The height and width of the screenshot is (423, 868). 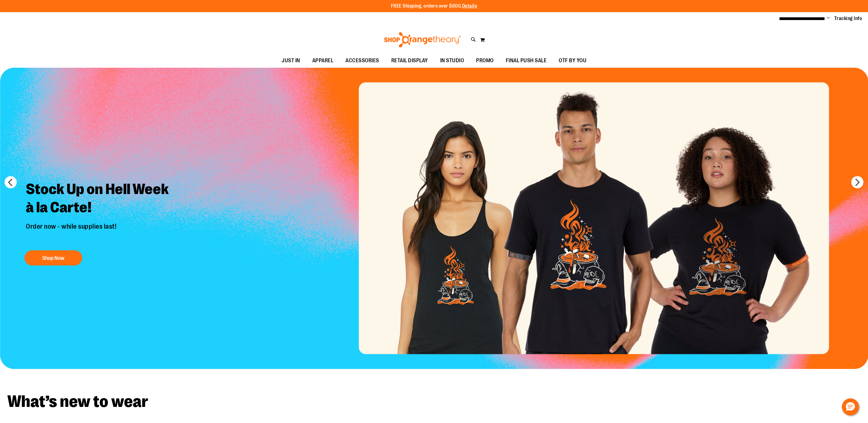 What do you see at coordinates (410, 61) in the screenshot?
I see `a: RETAIL DISPLAY` at bounding box center [410, 61].